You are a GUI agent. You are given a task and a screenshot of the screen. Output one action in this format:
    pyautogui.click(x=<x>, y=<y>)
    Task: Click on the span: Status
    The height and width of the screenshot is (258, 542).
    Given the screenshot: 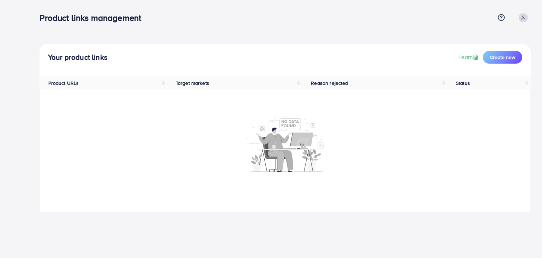 What is the action you would take?
    pyautogui.click(x=463, y=83)
    